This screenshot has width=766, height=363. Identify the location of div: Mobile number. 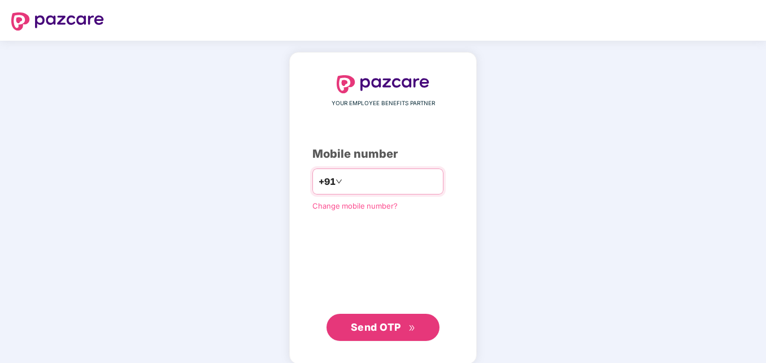
(383, 154).